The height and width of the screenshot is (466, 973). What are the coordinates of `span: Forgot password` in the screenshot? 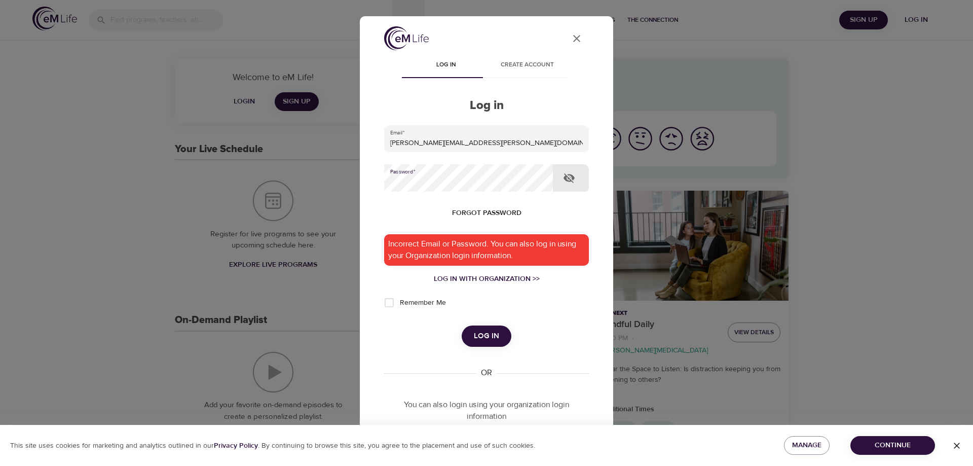 It's located at (486, 213).